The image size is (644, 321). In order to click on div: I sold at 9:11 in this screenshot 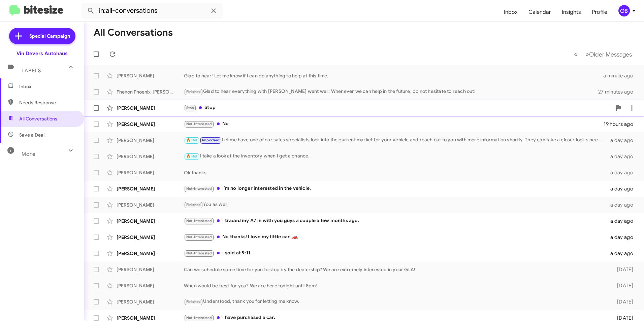, I will do `click(395, 253)`.